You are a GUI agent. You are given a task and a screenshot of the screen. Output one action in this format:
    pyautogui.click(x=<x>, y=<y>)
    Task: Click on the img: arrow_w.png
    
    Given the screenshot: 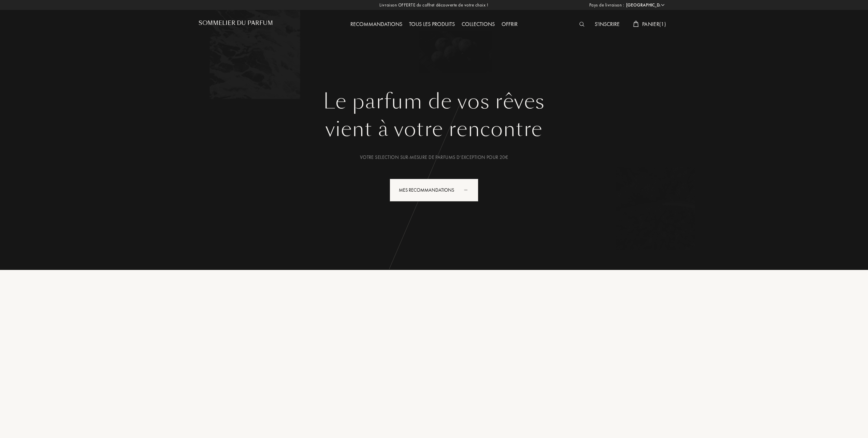 What is the action you would take?
    pyautogui.click(x=663, y=5)
    